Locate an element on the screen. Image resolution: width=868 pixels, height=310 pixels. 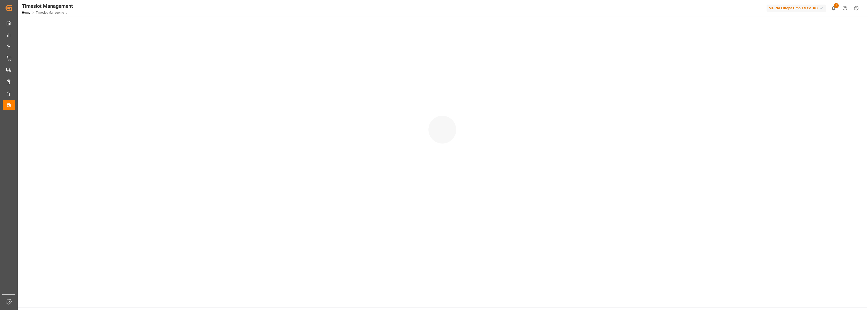
div: Melitta Europa GmbH & Co. KG is located at coordinates (796, 8).